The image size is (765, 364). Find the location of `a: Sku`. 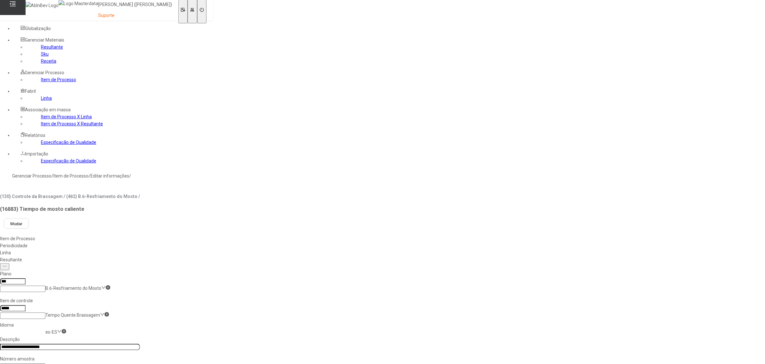

a: Sku is located at coordinates (45, 54).